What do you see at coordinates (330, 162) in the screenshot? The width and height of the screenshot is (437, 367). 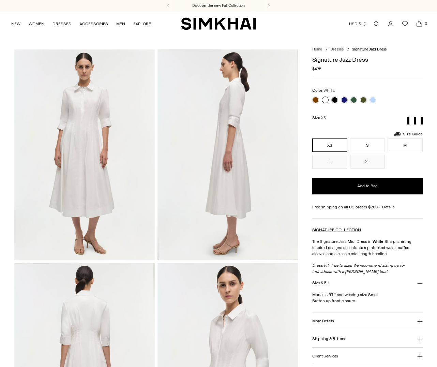 I see `button: L` at bounding box center [330, 162].